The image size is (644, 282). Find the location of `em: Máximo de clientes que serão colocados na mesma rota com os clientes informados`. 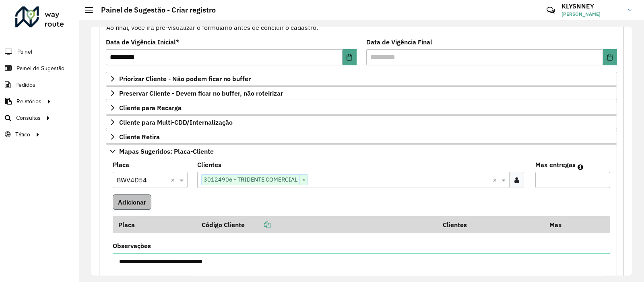

em: Máximo de clientes que serão colocados na mesma rota com os clientes informados is located at coordinates (581, 167).